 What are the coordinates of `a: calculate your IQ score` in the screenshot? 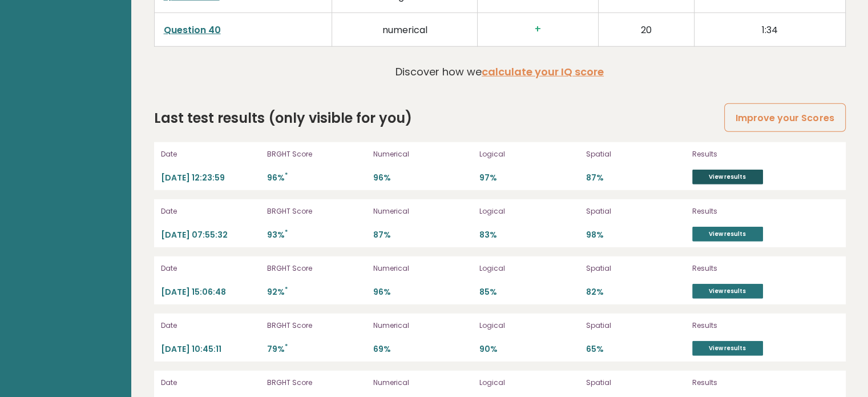 It's located at (542, 72).